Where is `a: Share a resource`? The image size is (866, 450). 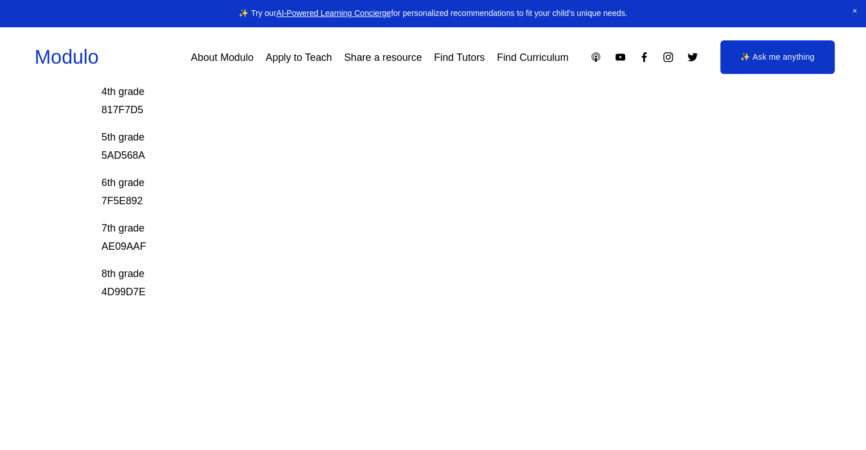 a: Share a resource is located at coordinates (383, 58).